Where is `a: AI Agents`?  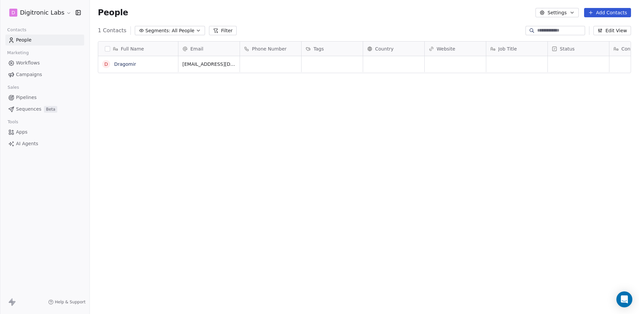 a: AI Agents is located at coordinates (45, 144).